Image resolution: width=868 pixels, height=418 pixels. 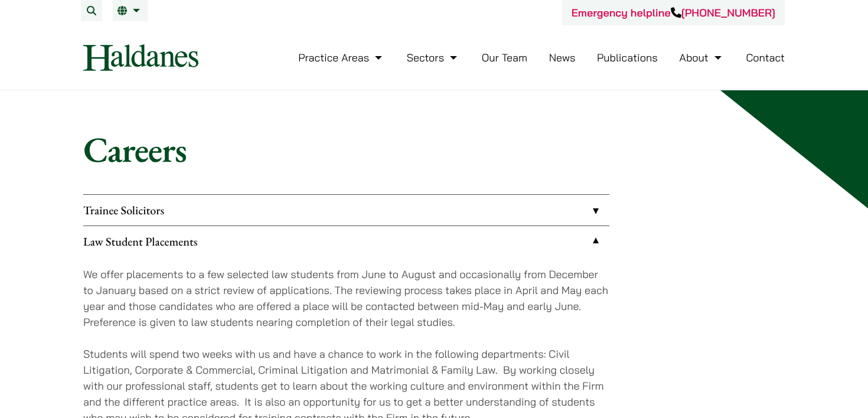 What do you see at coordinates (701, 57) in the screenshot?
I see `a: About` at bounding box center [701, 57].